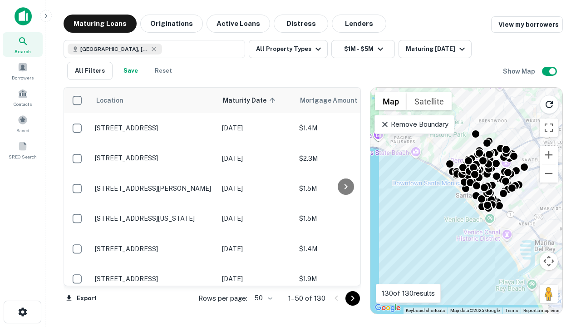 The image size is (581, 327). Describe the element at coordinates (23, 71) in the screenshot. I see `div: Borrowers` at that location.